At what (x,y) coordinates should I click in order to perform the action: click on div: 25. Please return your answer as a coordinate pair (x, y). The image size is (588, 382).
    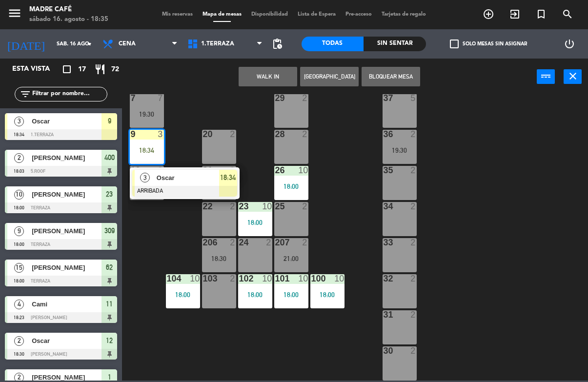
    Looking at the image, I should click on (275, 206).